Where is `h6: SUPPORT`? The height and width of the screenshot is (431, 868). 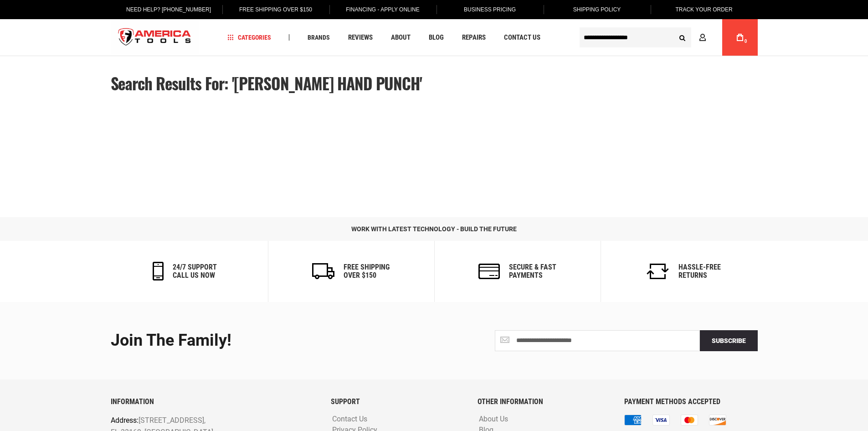
h6: SUPPORT is located at coordinates (397, 401).